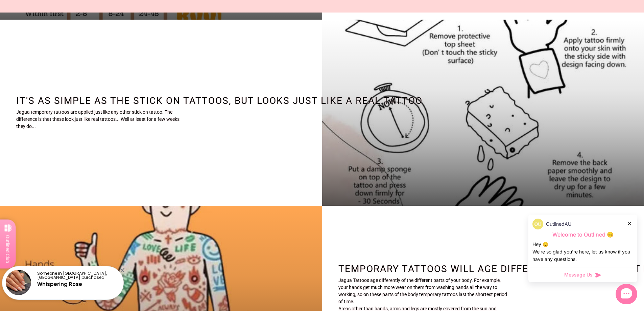  Describe the element at coordinates (583, 252) in the screenshot. I see `div: Hey 😊 We‘re so glad you’re here, let us know if you have any questions.` at that location.